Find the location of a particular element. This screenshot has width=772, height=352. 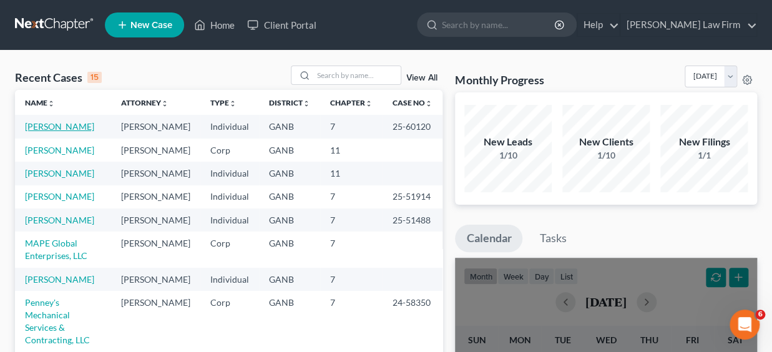

a: MAPE Global Enterprises, LLC is located at coordinates (56, 249).